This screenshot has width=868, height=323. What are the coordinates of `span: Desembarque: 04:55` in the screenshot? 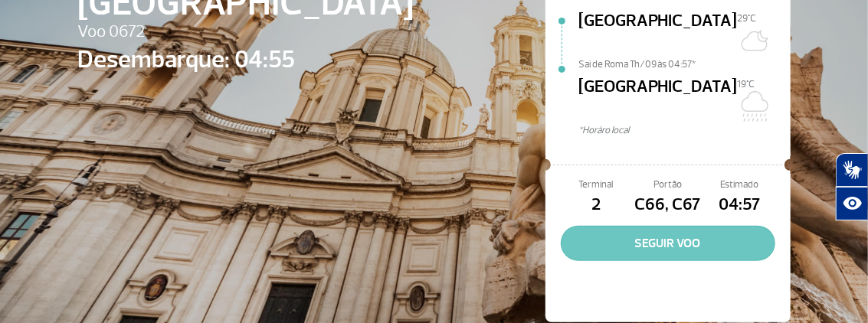 It's located at (246, 60).